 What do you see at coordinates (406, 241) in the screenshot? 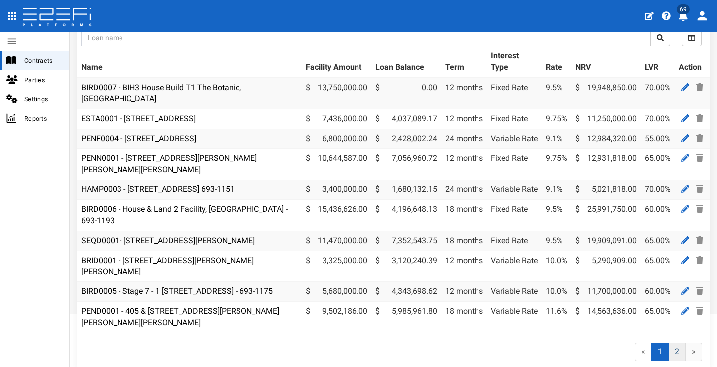
I see `td: 7,352,543.75` at bounding box center [406, 241].